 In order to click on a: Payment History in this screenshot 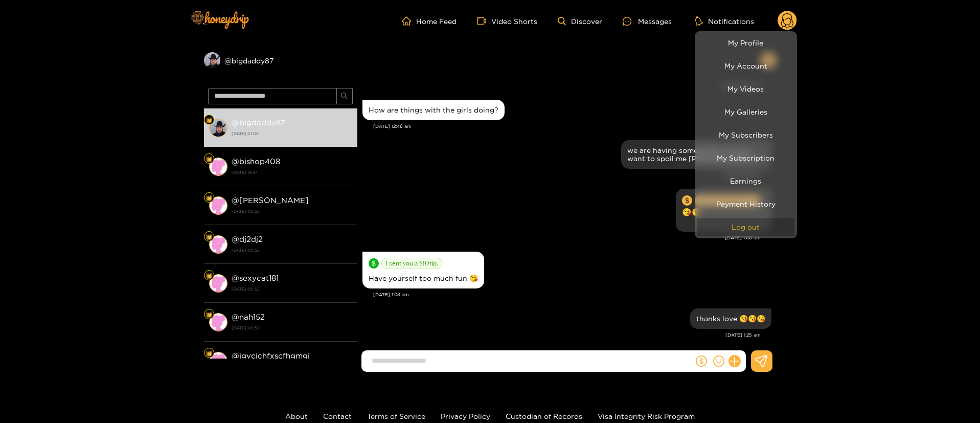, I will do `click(746, 203)`.